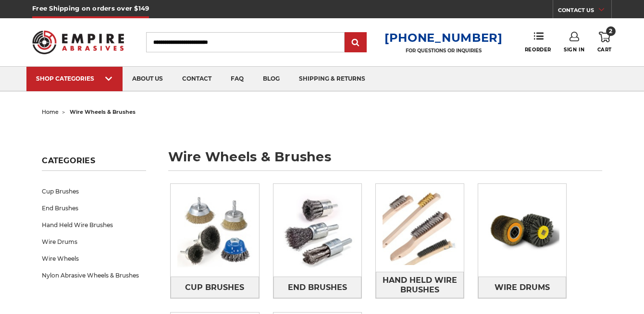 Image resolution: width=644 pixels, height=314 pixels. I want to click on a: Nylon Abrasive Wheels & Brushes, so click(94, 275).